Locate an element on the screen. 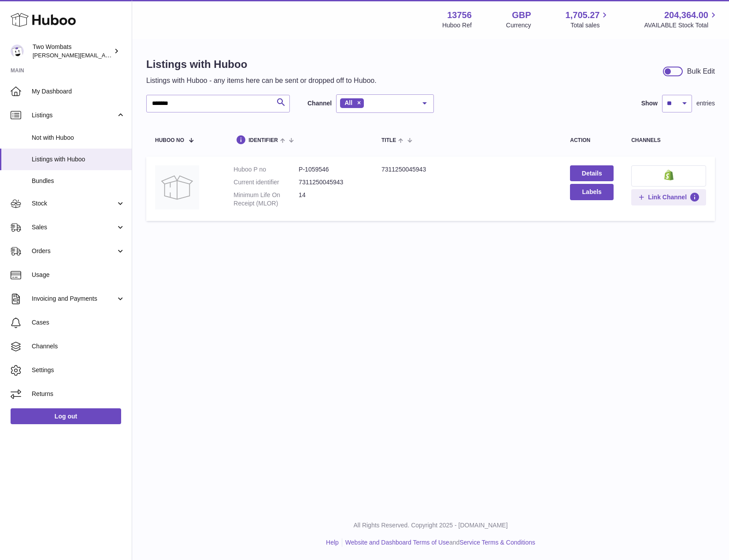 The width and height of the screenshot is (729, 560). a: Log out is located at coordinates (65, 416).